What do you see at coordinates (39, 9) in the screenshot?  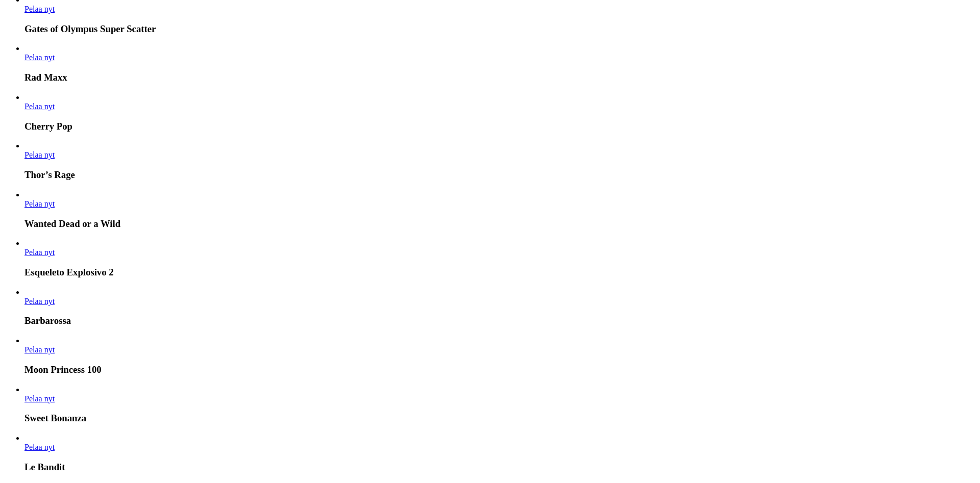 I see `a: Gates of Olympus Super Scatter` at bounding box center [39, 9].